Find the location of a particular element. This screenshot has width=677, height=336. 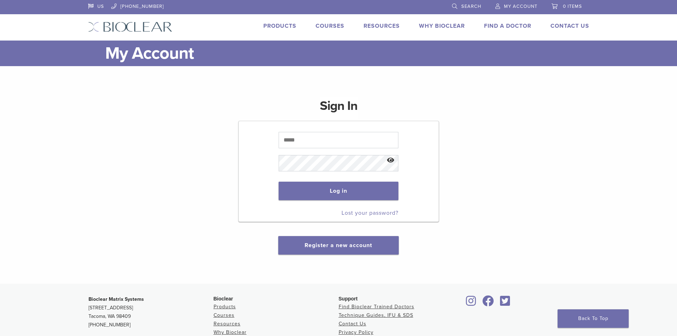

a: Lost your password? is located at coordinates (370, 213).